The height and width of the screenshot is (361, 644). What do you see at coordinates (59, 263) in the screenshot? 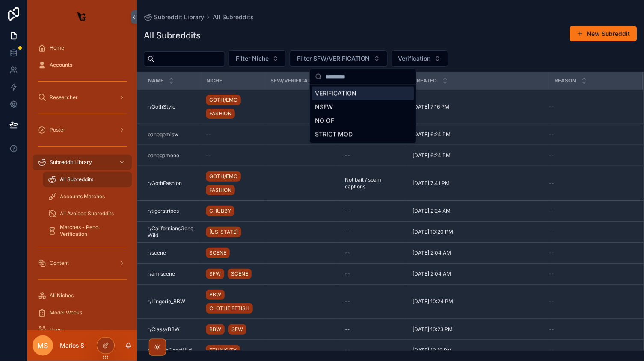
I see `span: Content` at bounding box center [59, 263].